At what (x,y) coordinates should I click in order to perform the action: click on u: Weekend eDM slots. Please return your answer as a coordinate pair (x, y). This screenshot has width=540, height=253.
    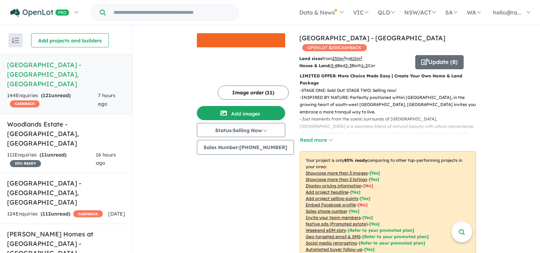
    Looking at the image, I should click on (326, 230).